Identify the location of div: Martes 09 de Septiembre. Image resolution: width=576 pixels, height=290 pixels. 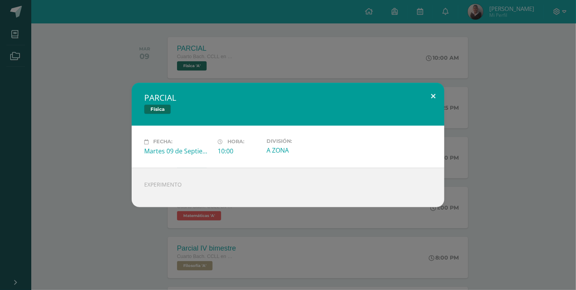
(178, 151).